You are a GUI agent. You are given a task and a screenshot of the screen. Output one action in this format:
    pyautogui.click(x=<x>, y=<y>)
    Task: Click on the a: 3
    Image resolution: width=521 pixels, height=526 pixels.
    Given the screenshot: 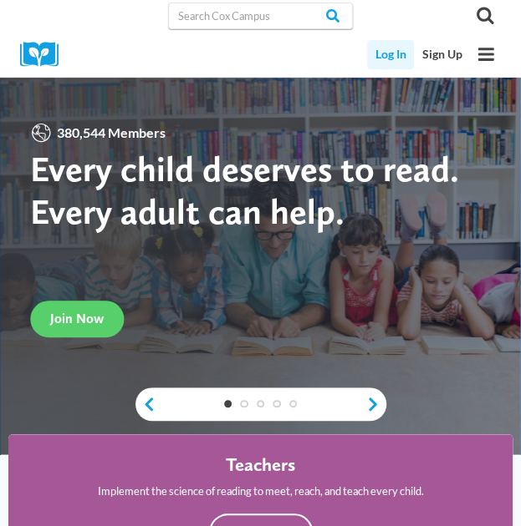 What is the action you would take?
    pyautogui.click(x=261, y=404)
    